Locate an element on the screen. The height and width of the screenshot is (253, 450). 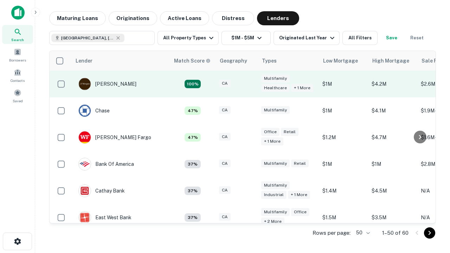
td: $4.7M is located at coordinates (392, 137).